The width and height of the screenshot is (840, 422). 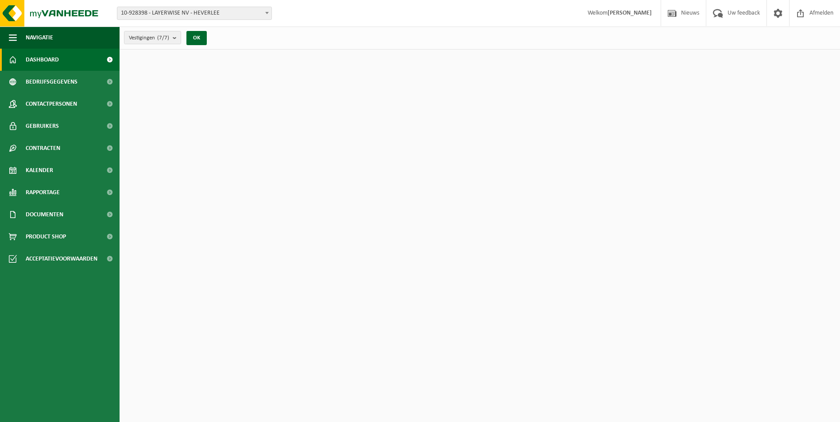 What do you see at coordinates (62, 259) in the screenshot?
I see `span: Acceptatievoorwaarden` at bounding box center [62, 259].